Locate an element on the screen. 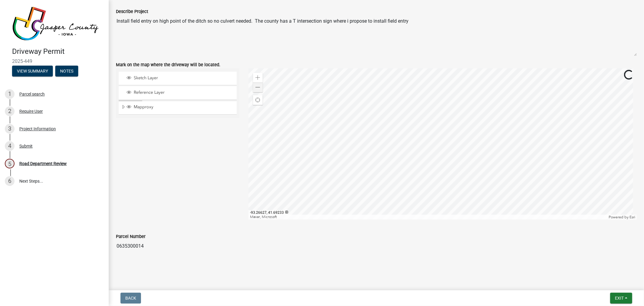 The image size is (644, 306). div: 5 is located at coordinates (9, 164).